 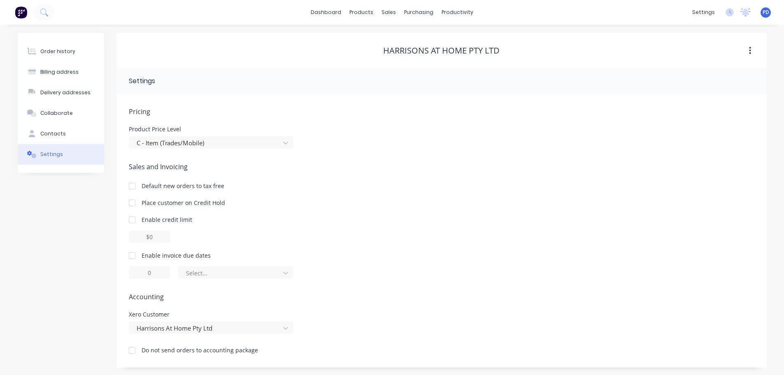 What do you see at coordinates (211, 129) in the screenshot?
I see `div: Product Price Level` at bounding box center [211, 129].